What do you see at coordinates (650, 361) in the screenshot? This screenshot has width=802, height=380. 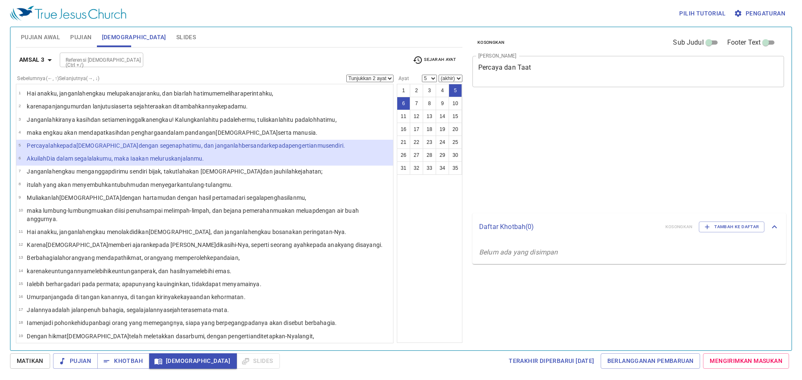 I see `span: Berlangganan Pembaruan` at bounding box center [650, 361].